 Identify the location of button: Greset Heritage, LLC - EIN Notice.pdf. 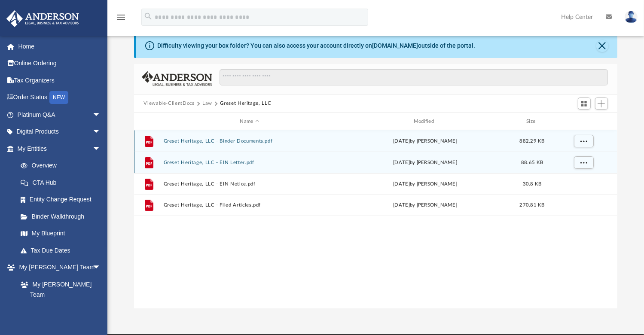
(250, 184).